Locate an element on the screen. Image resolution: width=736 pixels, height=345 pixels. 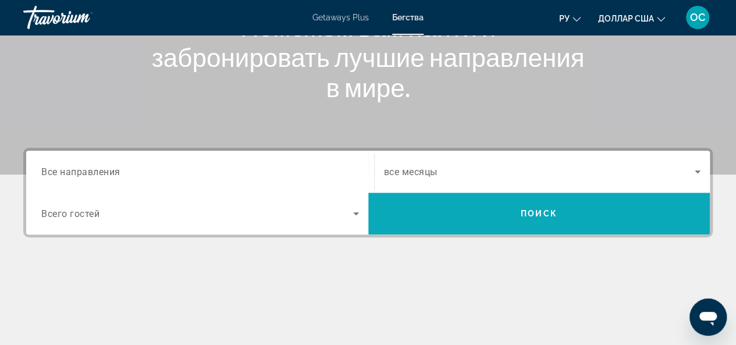
span: все месяцы is located at coordinates (410, 172).